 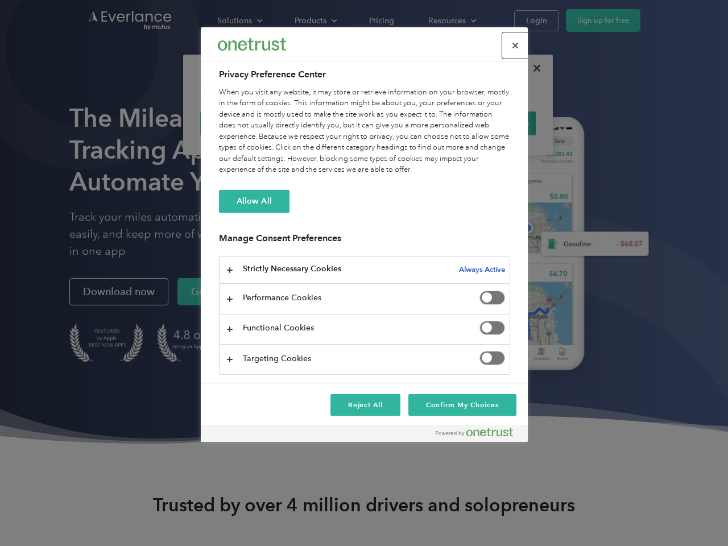 What do you see at coordinates (252, 44) in the screenshot?
I see `div: Everlance` at bounding box center [252, 44].